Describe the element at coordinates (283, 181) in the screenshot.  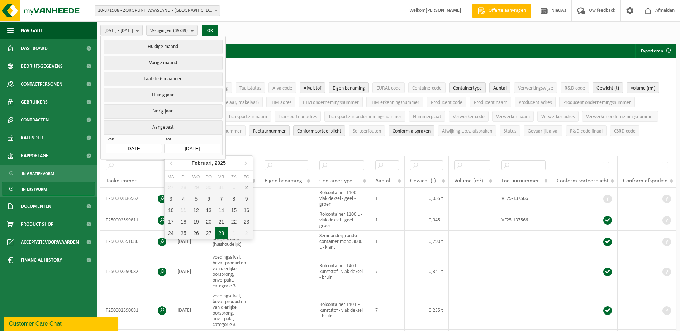
I see `span: Eigen benaming` at that location.